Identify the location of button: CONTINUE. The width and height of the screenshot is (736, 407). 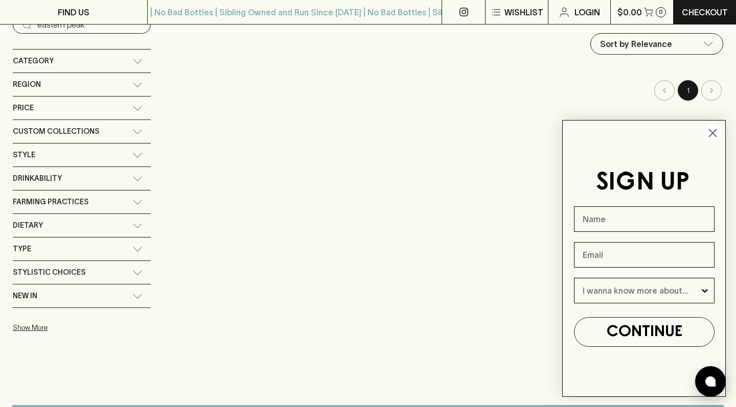
(644, 332).